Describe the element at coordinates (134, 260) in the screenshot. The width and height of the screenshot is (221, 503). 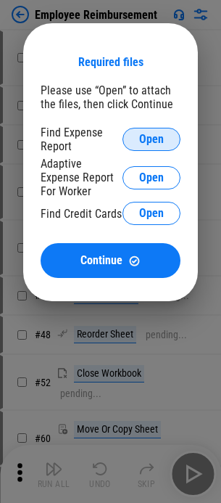
I see `img: Continue` at that location.